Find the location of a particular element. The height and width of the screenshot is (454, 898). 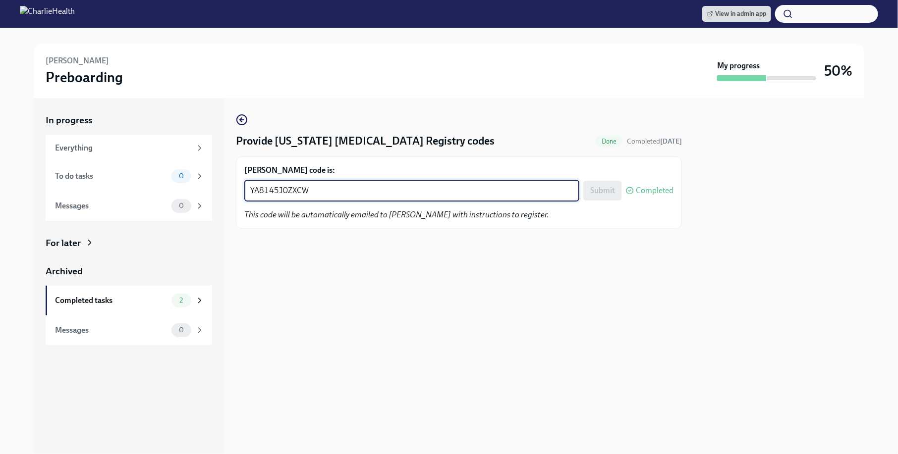

div: In progress is located at coordinates (129, 120).